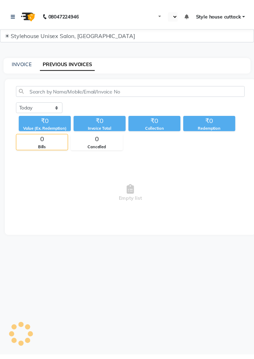 The height and width of the screenshot is (359, 254). What do you see at coordinates (99, 146) in the screenshot?
I see `div: Cancelled` at bounding box center [99, 146].